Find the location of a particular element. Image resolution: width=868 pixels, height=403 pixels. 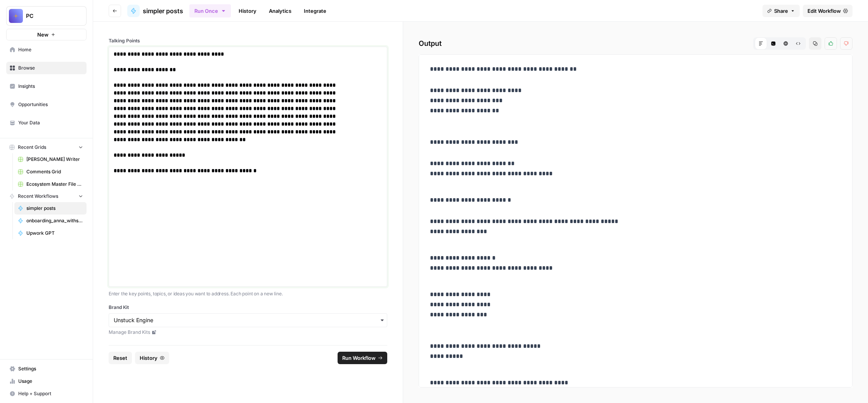

h2: Output is located at coordinates (636, 44).